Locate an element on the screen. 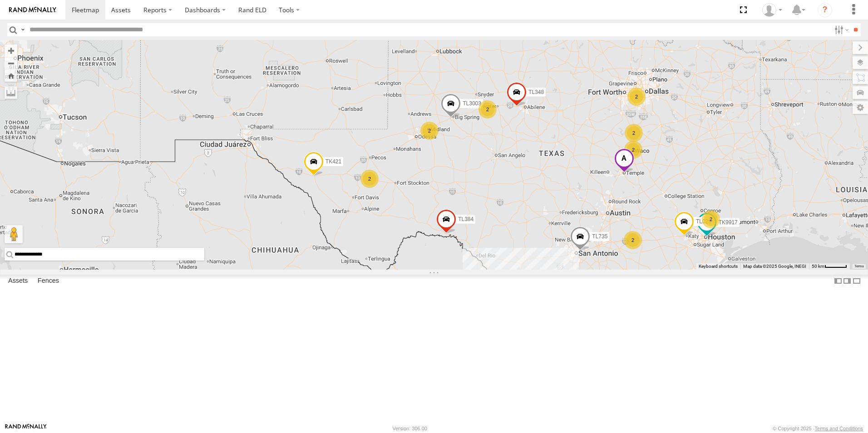 The width and height of the screenshot is (868, 433). label: Search Filter Options is located at coordinates (840, 30).